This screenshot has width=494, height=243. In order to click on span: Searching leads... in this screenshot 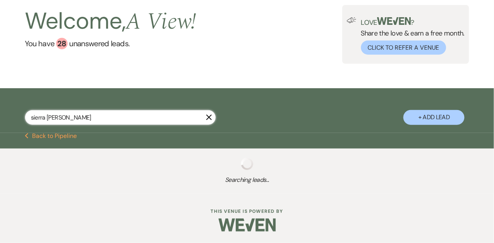, I will do `click(247, 180)`.